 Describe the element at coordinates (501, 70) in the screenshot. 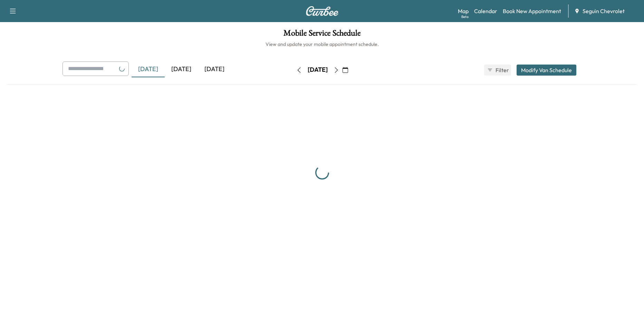

I see `span: Filter` at that location.